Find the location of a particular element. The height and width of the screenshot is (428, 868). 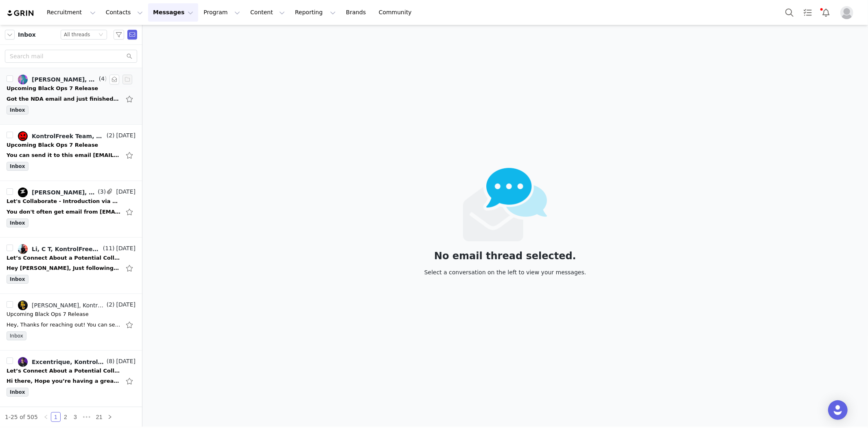

li: 2 is located at coordinates (66, 417).